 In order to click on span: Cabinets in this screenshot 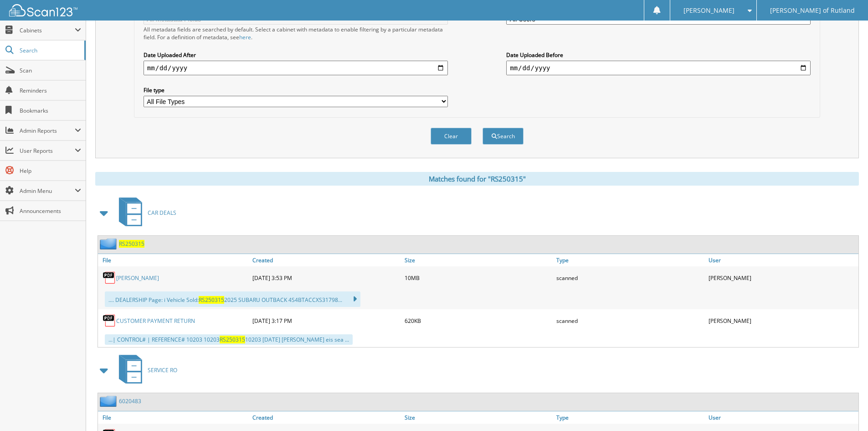, I will do `click(47, 30)`.